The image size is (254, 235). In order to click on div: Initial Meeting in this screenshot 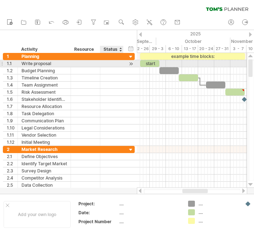, I will do `click(44, 142)`.